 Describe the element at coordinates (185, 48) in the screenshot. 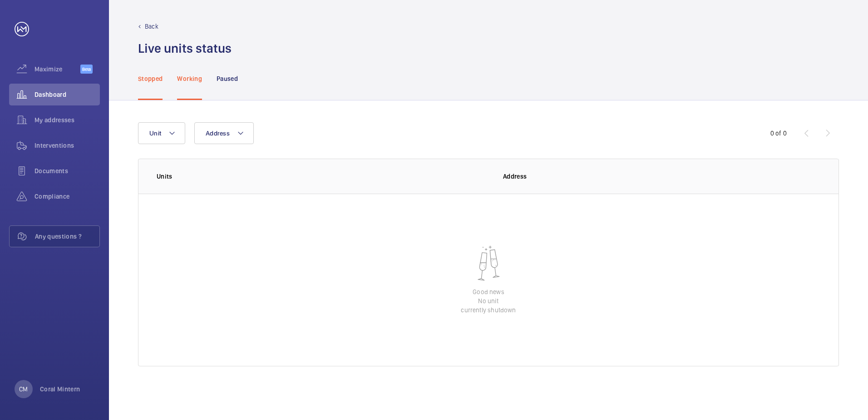

I see `h1: Live units status` at that location.